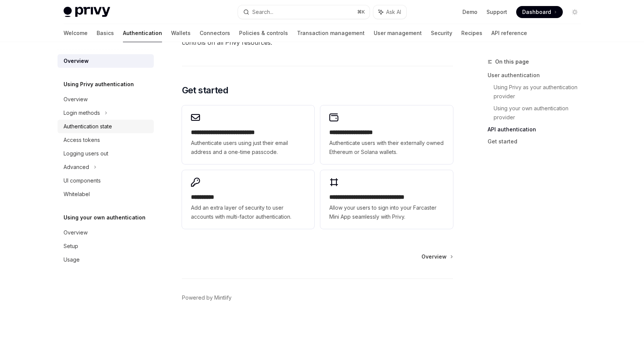 The height and width of the screenshot is (338, 644). Describe the element at coordinates (442, 33) in the screenshot. I see `a: Security` at that location.